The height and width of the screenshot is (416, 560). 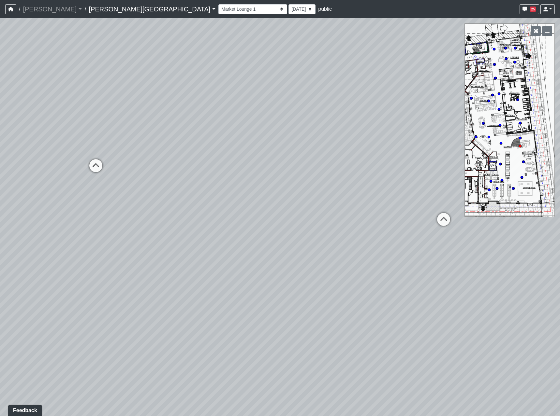 What do you see at coordinates (325, 9) in the screenshot?
I see `span: public` at bounding box center [325, 9].